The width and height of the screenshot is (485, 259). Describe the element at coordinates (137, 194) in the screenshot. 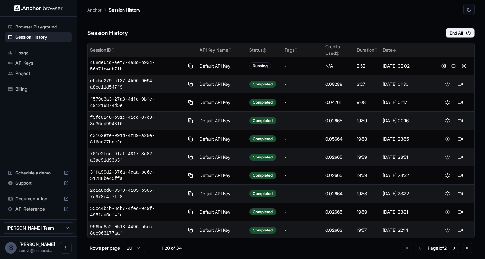

I see `span: 2c1a6ed6-9570-4105-b506-7e978e4f7ff8` at that location.